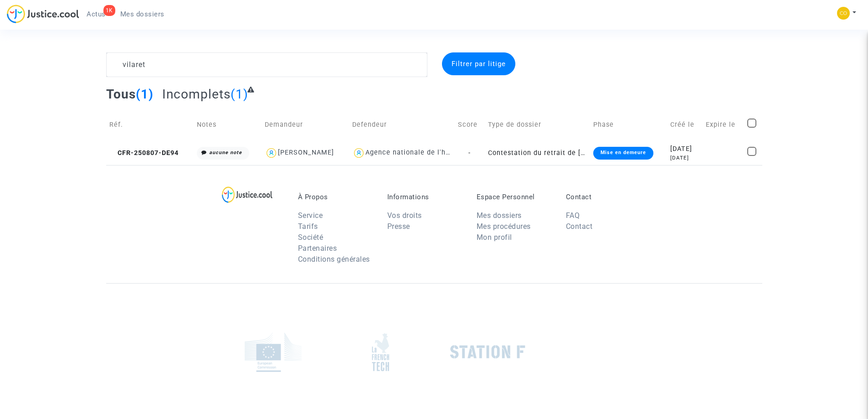 This screenshot has width=868, height=419. Describe the element at coordinates (334, 259) in the screenshot. I see `a: Conditions générales` at that location.